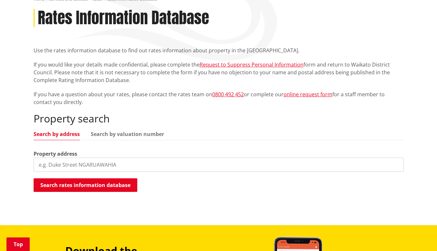 The image size is (437, 251). What do you see at coordinates (219, 165) in the screenshot?
I see `input: e.g. Duke Street NGARUAWAHIA` at bounding box center [219, 165].